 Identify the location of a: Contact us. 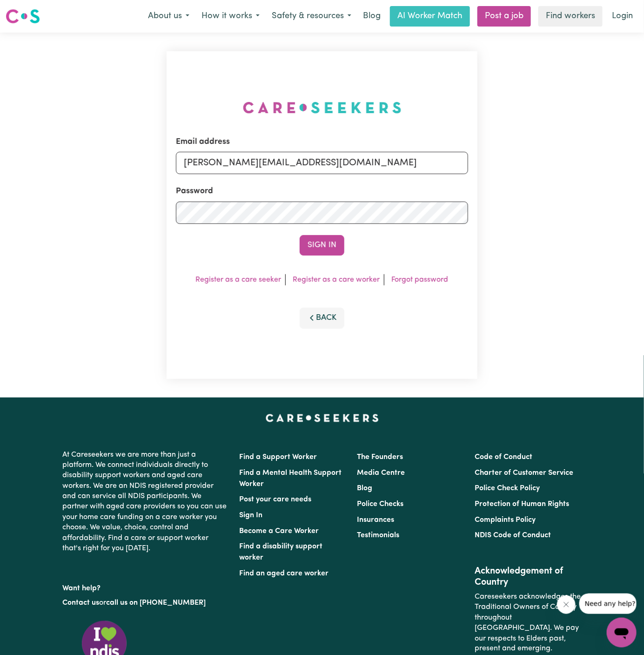
(80, 603).